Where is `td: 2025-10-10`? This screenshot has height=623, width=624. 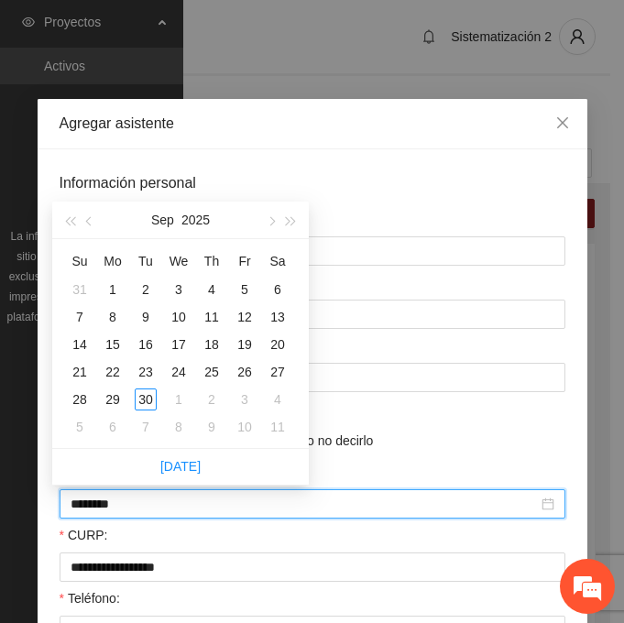 td: 2025-10-10 is located at coordinates (245, 427).